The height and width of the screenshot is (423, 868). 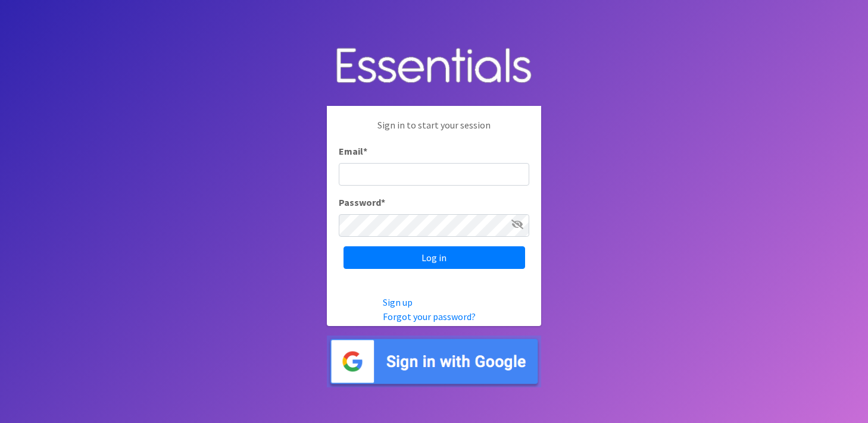 I want to click on img: Human Essentials, so click(x=434, y=66).